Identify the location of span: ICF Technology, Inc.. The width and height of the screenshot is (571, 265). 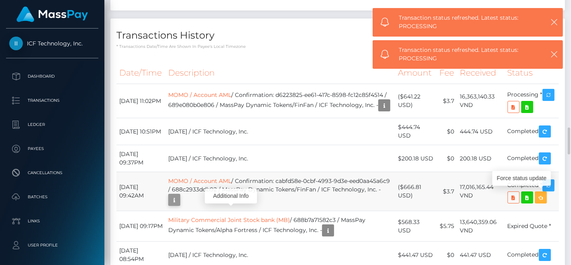
(52, 43).